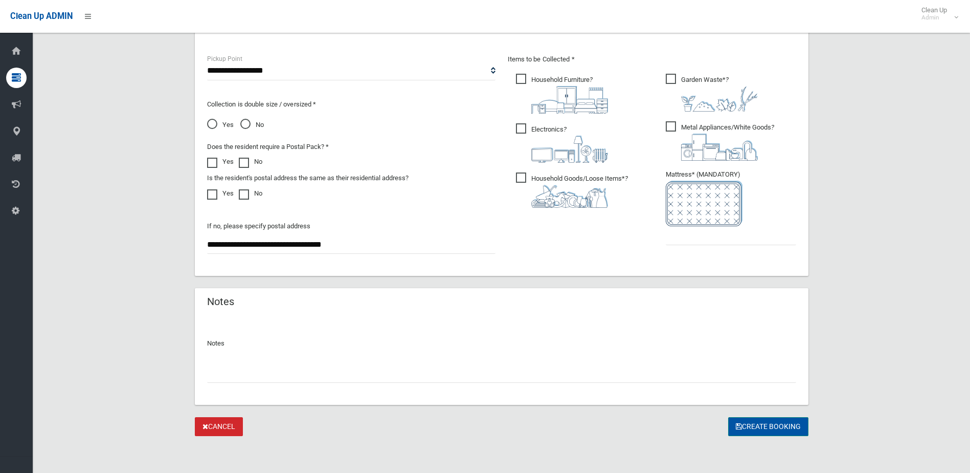 The width and height of the screenshot is (970, 473). I want to click on p: Items to be Collected *, so click(652, 59).